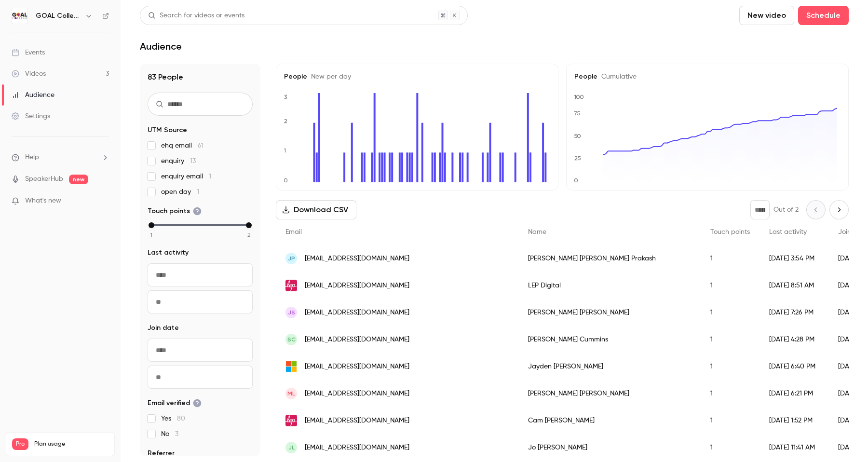  I want to click on button: Next page, so click(840, 209).